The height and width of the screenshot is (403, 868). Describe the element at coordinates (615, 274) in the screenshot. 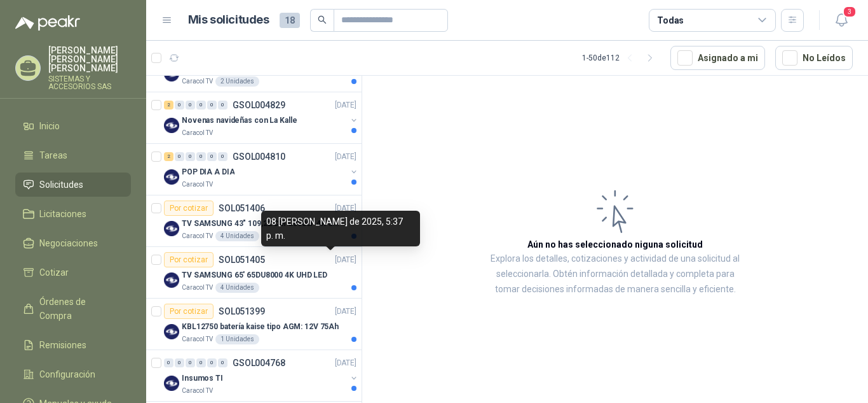

I see `p: Explora los detalles, cotizaciones y actividad de una solicitud al seleccionarla. Obtén informaci...` at that location.